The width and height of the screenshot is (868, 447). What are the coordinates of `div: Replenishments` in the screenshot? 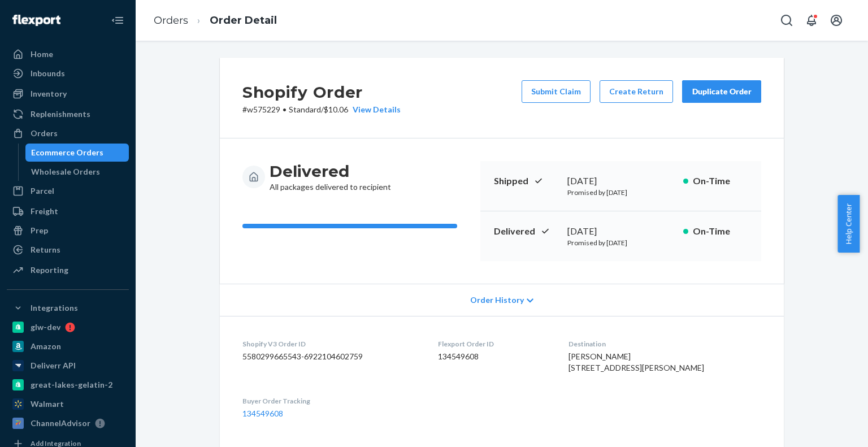 It's located at (61, 114).